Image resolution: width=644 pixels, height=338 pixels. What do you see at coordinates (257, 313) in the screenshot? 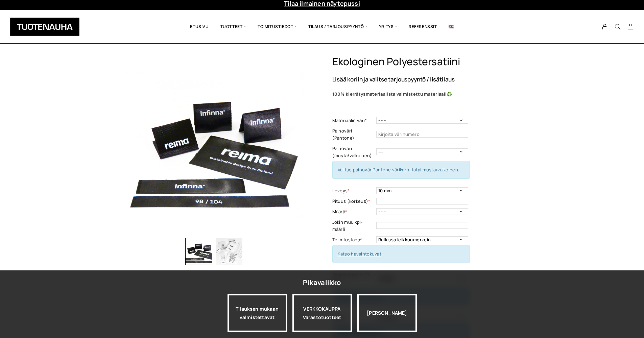
I see `div: Tilauksen mukaan valmistettavat` at bounding box center [257, 313].